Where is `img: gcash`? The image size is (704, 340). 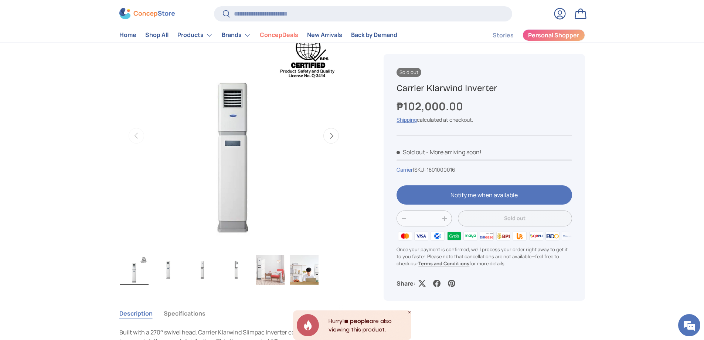 img: gcash is located at coordinates (438, 236).